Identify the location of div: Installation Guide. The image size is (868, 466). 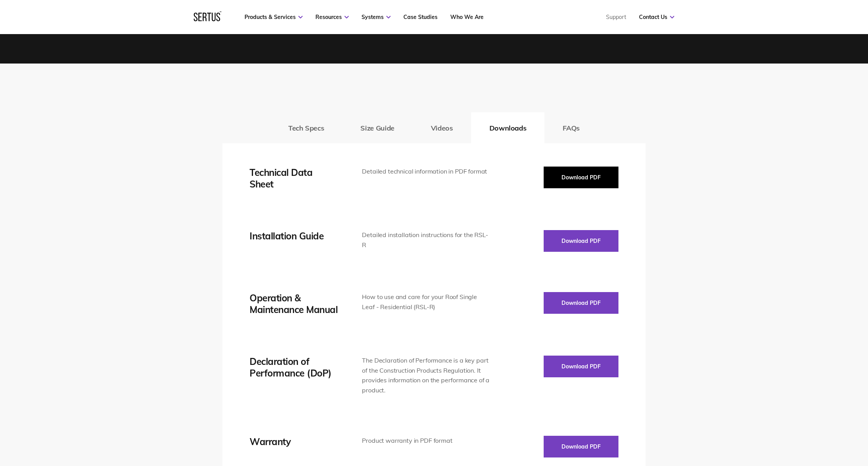
(294, 236).